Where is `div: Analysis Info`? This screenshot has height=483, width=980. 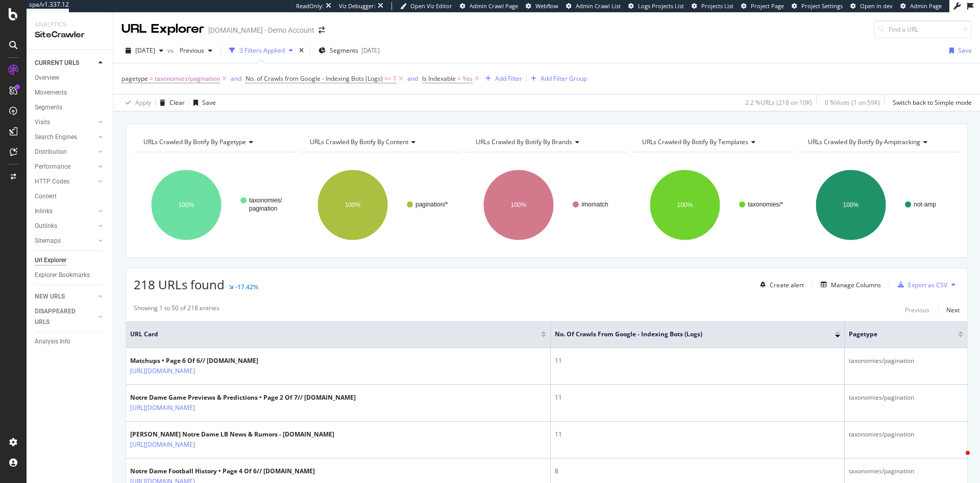 div: Analysis Info is located at coordinates (52, 341).